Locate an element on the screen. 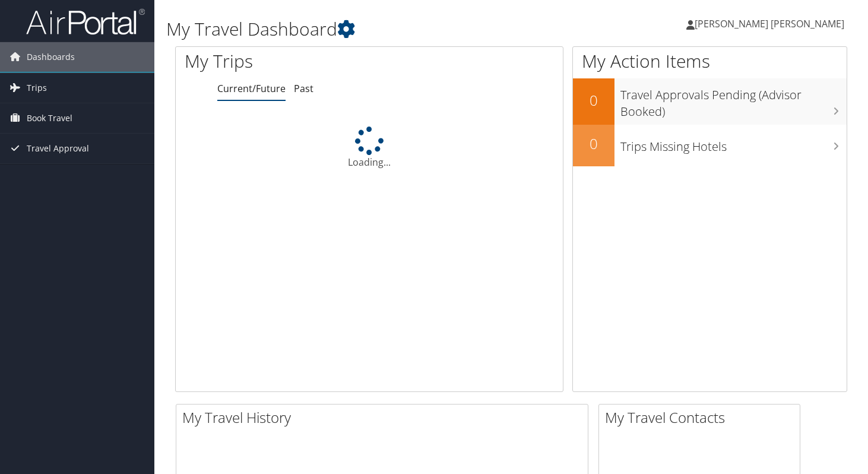 This screenshot has width=868, height=474. span: Dashboards is located at coordinates (50, 57).